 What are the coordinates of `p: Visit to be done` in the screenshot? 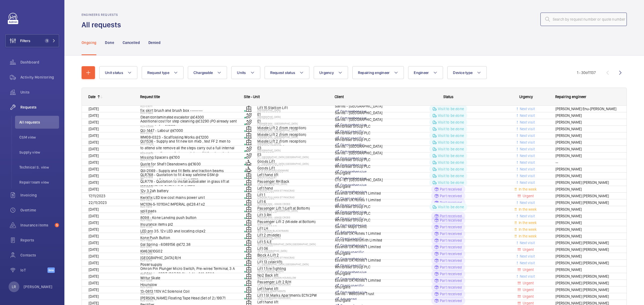 It's located at (451, 207).